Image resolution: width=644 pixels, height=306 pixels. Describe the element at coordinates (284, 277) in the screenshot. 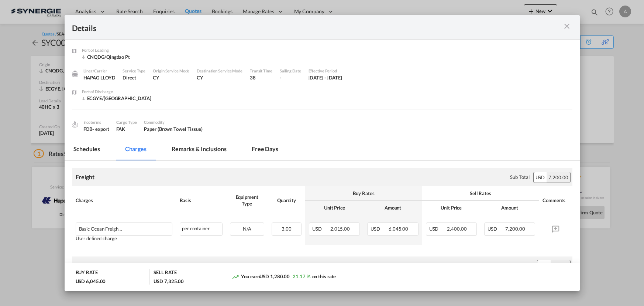

I see `div: You earn on this rate` at that location.